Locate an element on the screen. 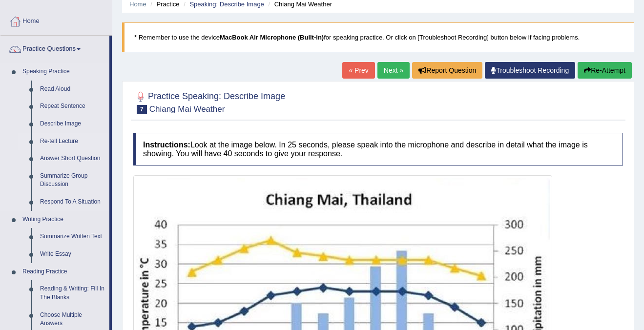 This screenshot has width=644, height=330. a: Summarize Group Discussion is located at coordinates (72, 180).